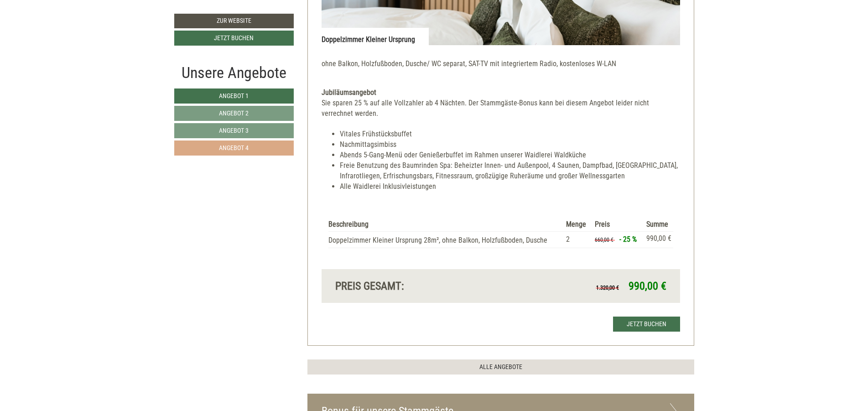 The width and height of the screenshot is (868, 411). I want to click on th: Beschreibung, so click(445, 224).